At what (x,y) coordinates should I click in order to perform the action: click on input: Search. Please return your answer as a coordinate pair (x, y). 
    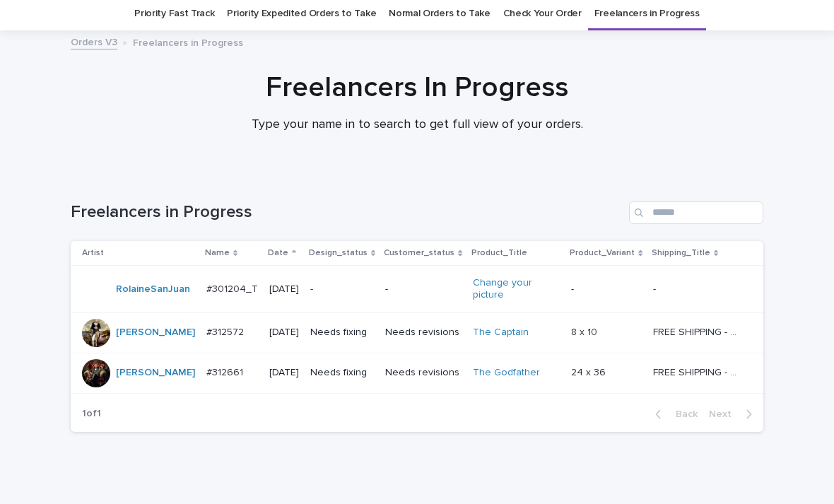
    Looking at the image, I should click on (696, 212).